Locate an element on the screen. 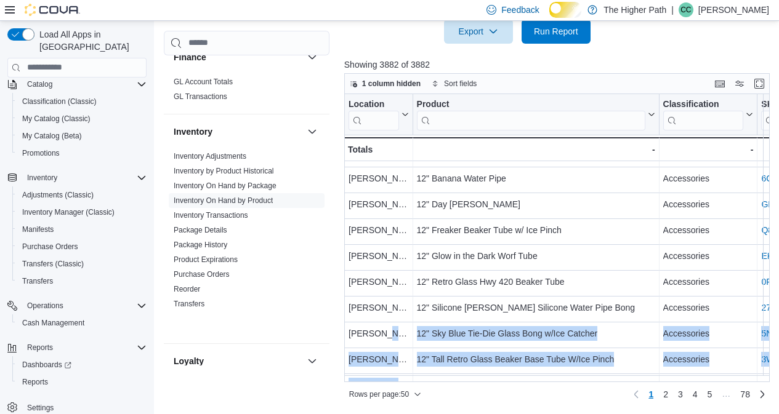 This screenshot has width=779, height=414. a: Purchase Orders is located at coordinates (201, 275).